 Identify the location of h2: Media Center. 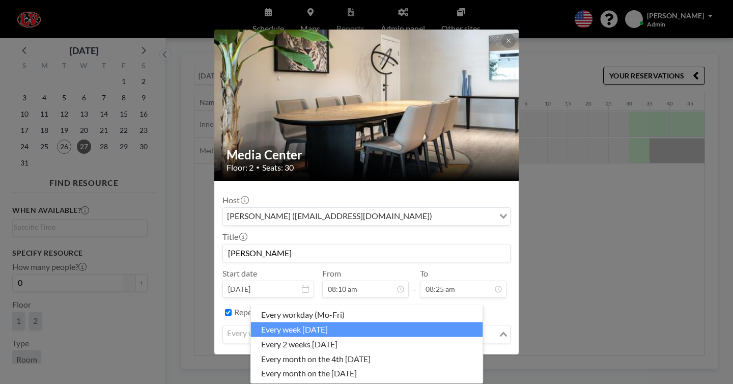
(367, 155).